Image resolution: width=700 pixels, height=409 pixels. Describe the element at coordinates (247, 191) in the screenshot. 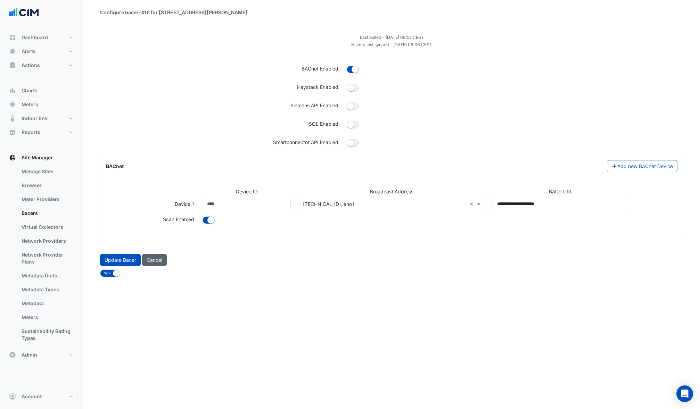

I see `label: Device ID` at that location.